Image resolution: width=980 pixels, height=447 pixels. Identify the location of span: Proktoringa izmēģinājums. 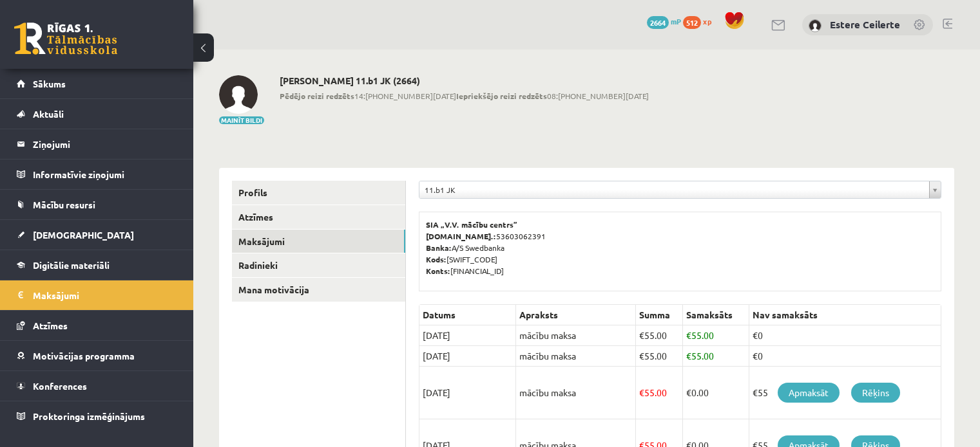
(89, 417).